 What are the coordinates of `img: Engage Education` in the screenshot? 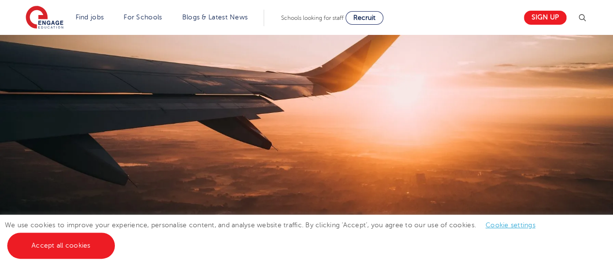 It's located at (45, 18).